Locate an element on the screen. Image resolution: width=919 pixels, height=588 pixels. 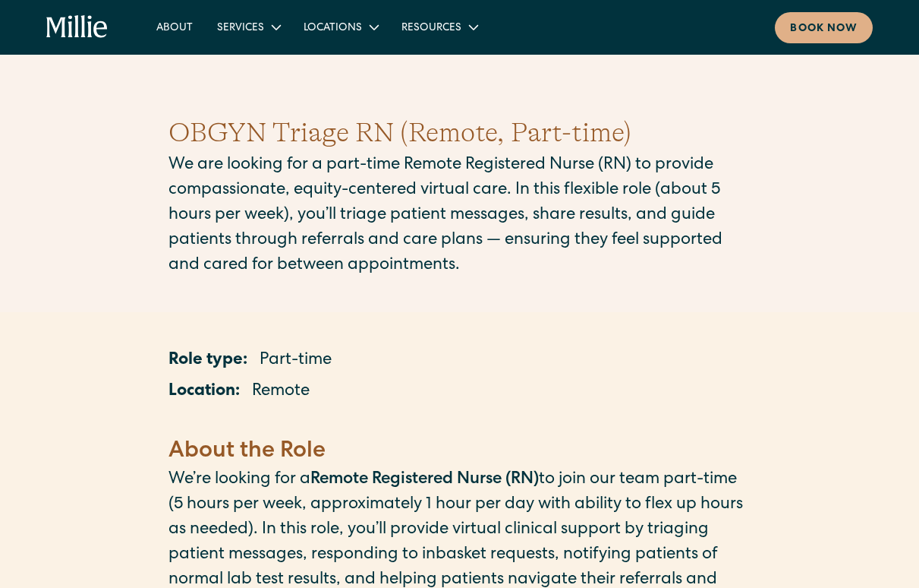
strong: About the Role is located at coordinates (246, 452).